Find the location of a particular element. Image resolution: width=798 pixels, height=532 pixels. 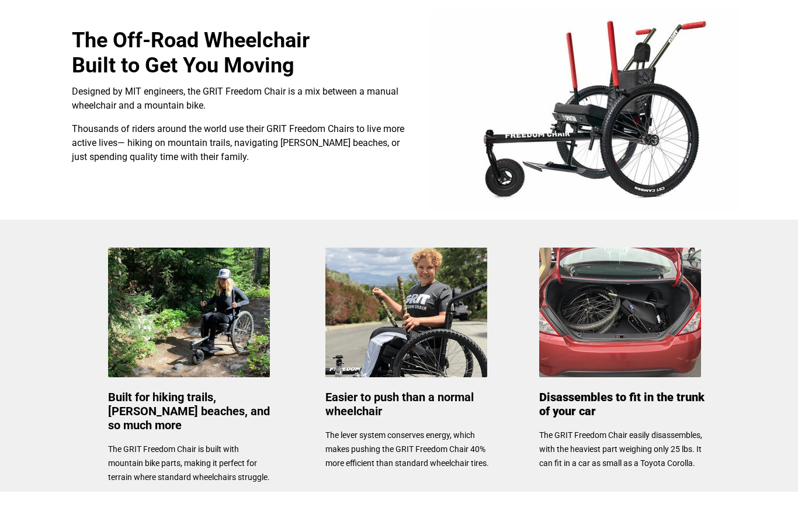

span: The GRIT Freedom Chair is built with mountain bike parts, making it perfect for terrain where sta... is located at coordinates (189, 463).